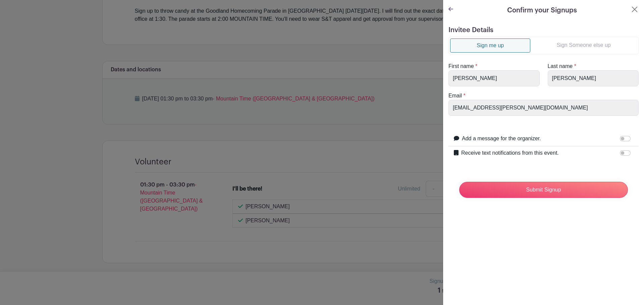 This screenshot has height=305, width=644. Describe the element at coordinates (501, 139) in the screenshot. I see `label: Add a message for the organizer.` at that location.